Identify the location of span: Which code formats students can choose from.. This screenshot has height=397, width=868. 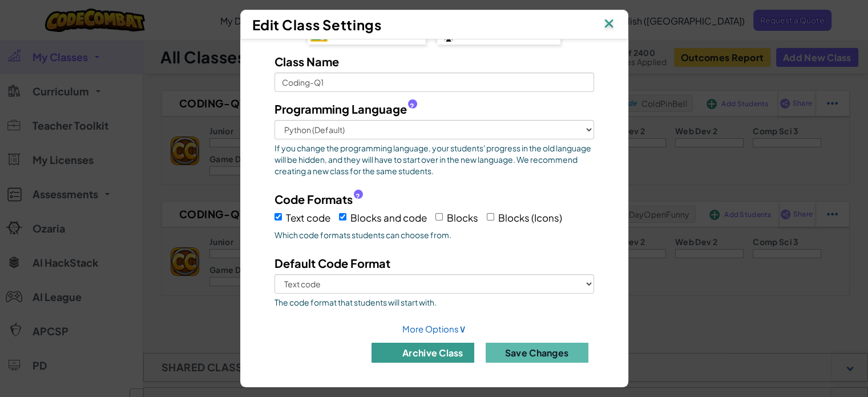
(434, 234).